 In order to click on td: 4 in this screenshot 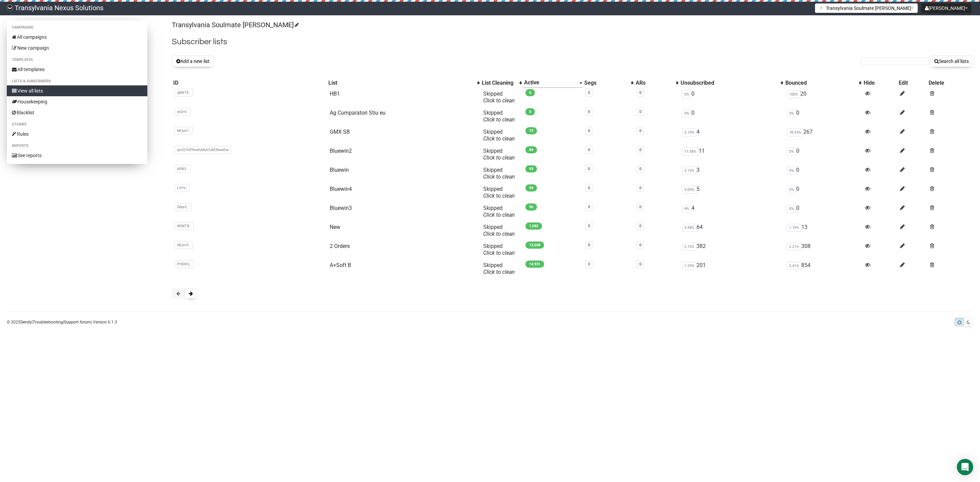, I will do `click(731, 212)`.